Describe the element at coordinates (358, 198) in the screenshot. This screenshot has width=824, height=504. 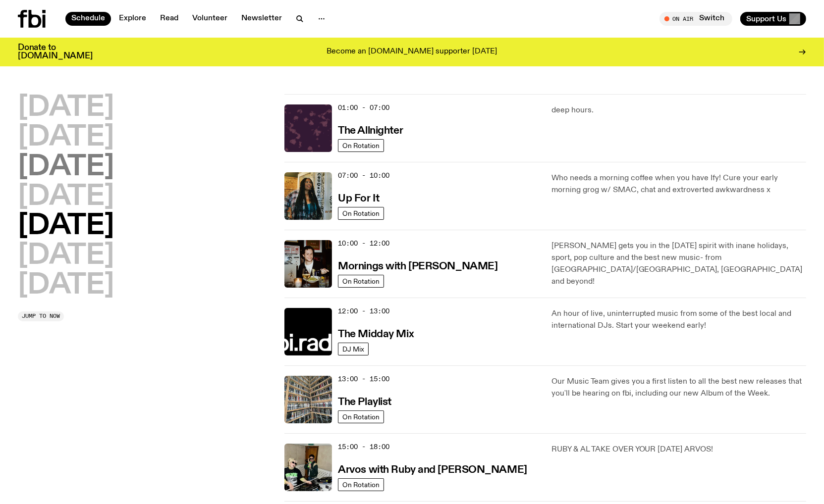
I see `h3: Up For It` at that location.